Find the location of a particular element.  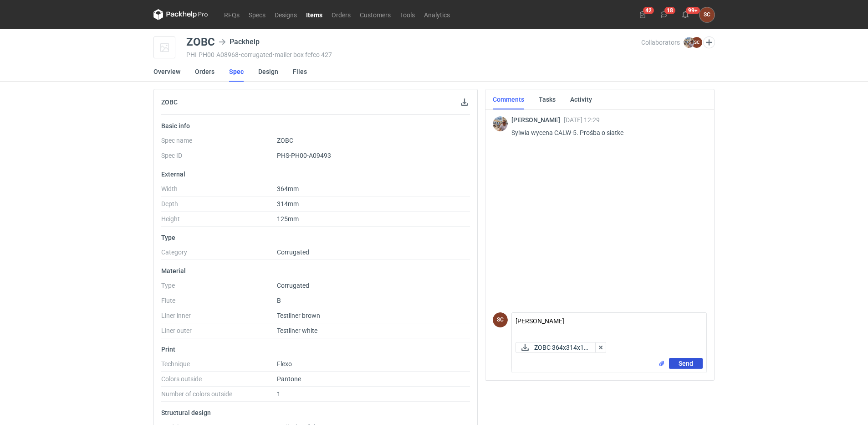

dt: Depth is located at coordinates (219, 206).